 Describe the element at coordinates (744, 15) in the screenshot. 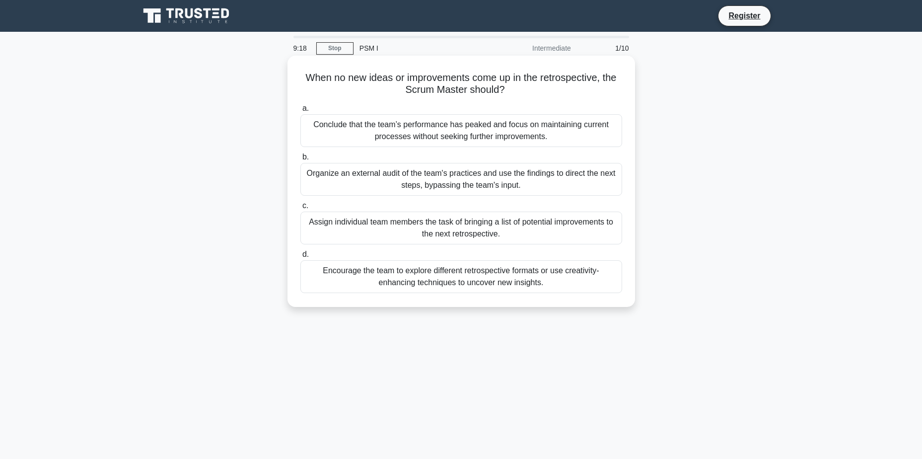

I see `a: Register` at that location.